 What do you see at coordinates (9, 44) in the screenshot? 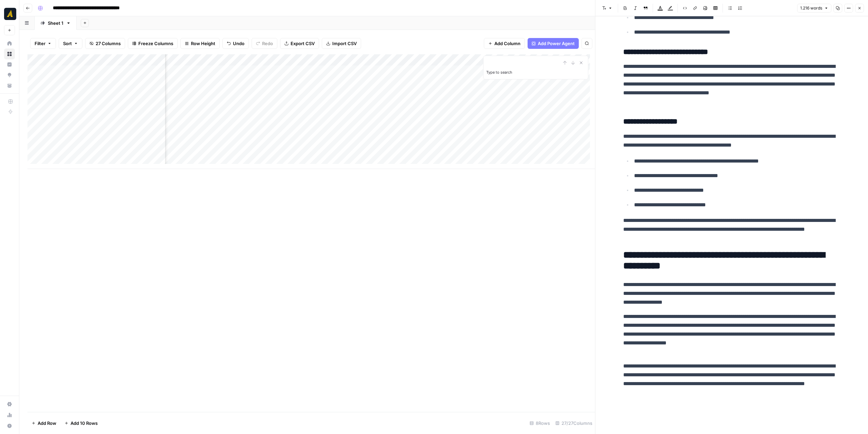
I see `a: Home` at bounding box center [9, 44].